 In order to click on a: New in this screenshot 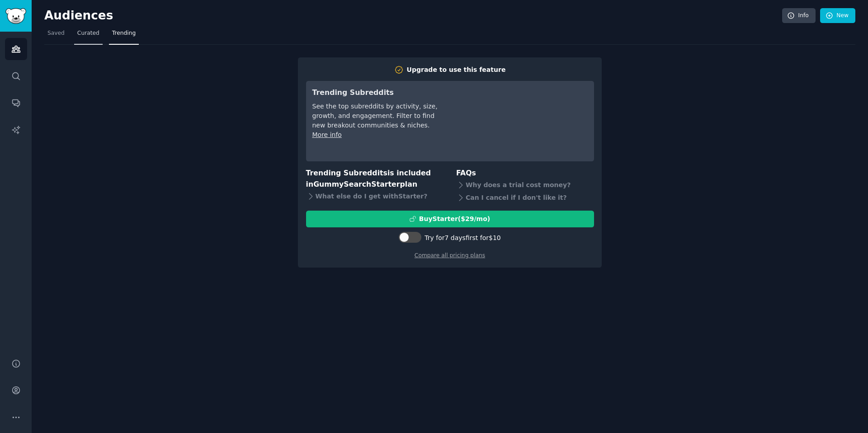, I will do `click(838, 16)`.